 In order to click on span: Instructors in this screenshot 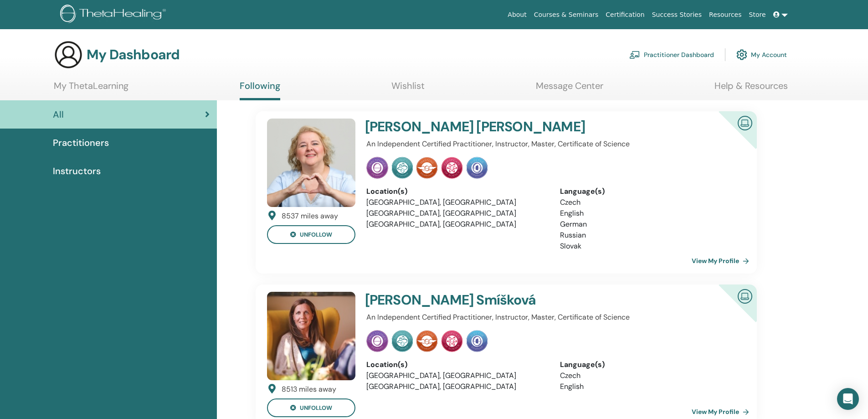, I will do `click(76, 171)`.